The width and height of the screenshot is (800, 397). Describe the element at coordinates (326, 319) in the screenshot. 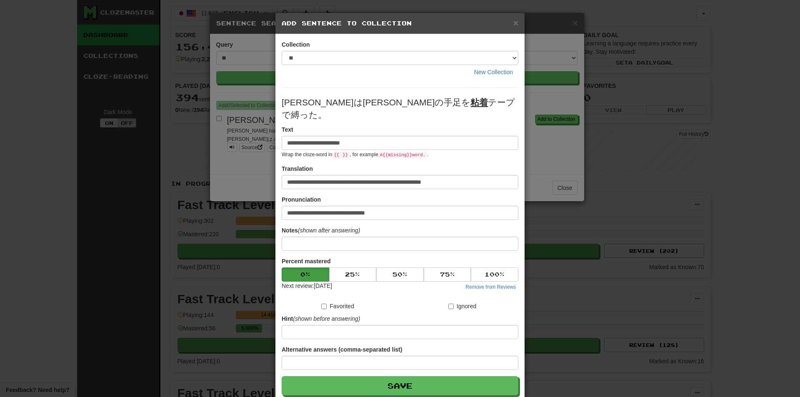

I see `em: (shown before answering)` at that location.